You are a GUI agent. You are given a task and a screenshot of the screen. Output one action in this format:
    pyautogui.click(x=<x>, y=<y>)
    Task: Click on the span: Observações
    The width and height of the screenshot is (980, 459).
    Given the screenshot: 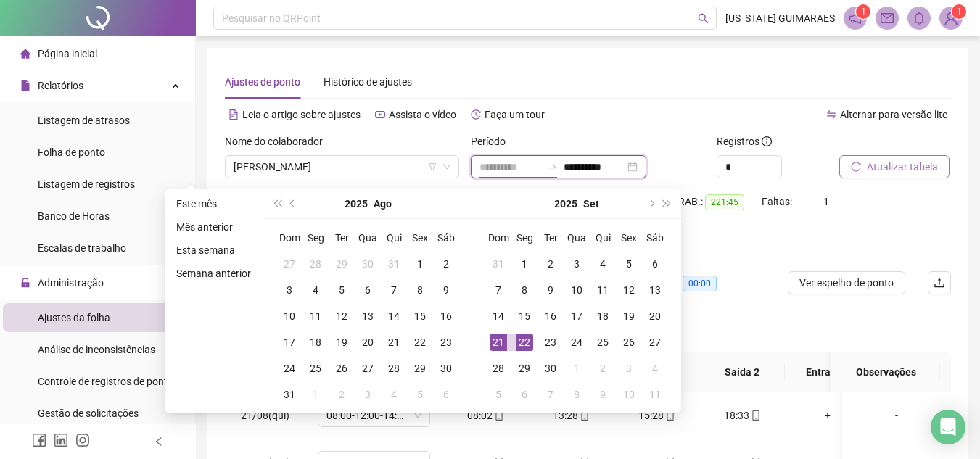 What is the action you would take?
    pyautogui.click(x=886, y=372)
    